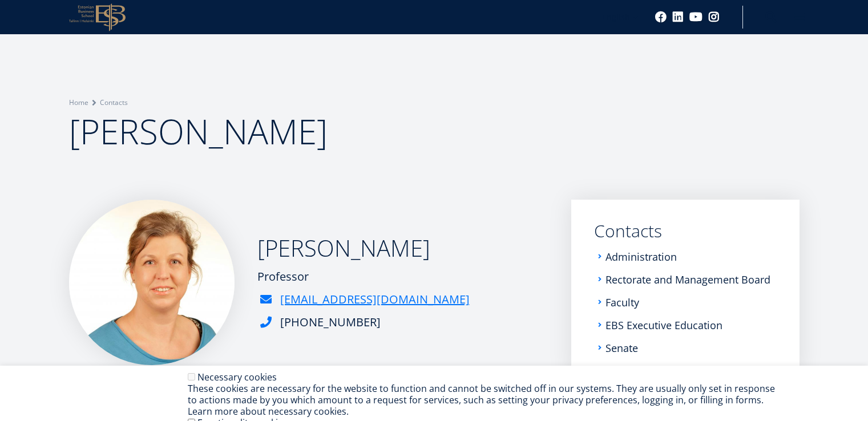 Image resolution: width=868 pixels, height=421 pixels. What do you see at coordinates (237, 377) in the screenshot?
I see `label: Necessary cookies` at bounding box center [237, 377].